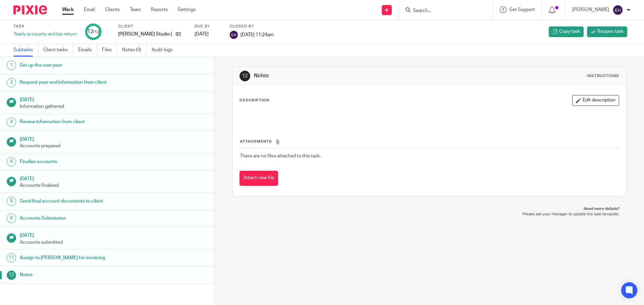  I want to click on div: 4, so click(11, 122).